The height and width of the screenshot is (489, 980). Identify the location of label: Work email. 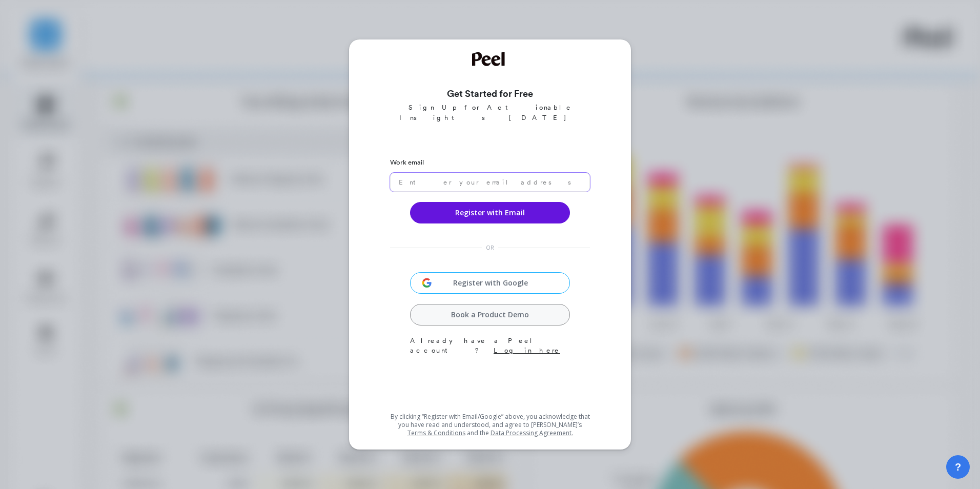
(490, 162).